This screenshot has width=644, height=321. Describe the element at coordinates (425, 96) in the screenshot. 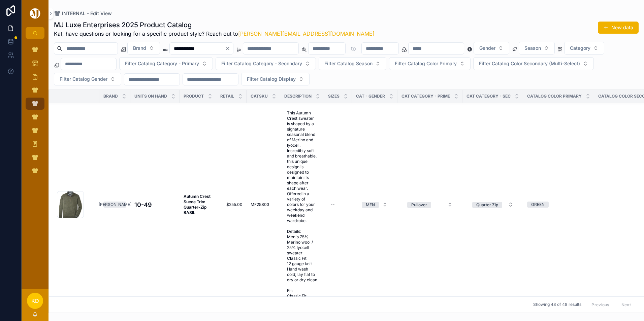

I see `span: CAT CATEGORY - PRIME` at that location.